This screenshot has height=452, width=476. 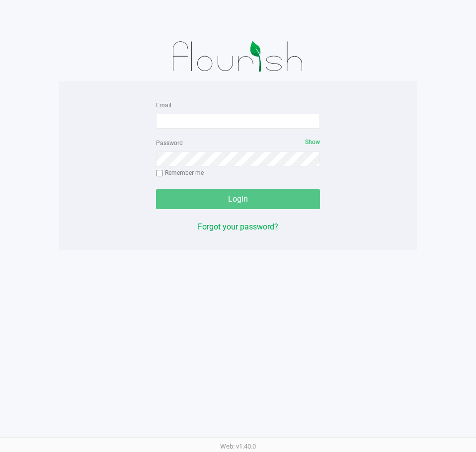 What do you see at coordinates (159, 174) in the screenshot?
I see `input: Remember me` at bounding box center [159, 174].